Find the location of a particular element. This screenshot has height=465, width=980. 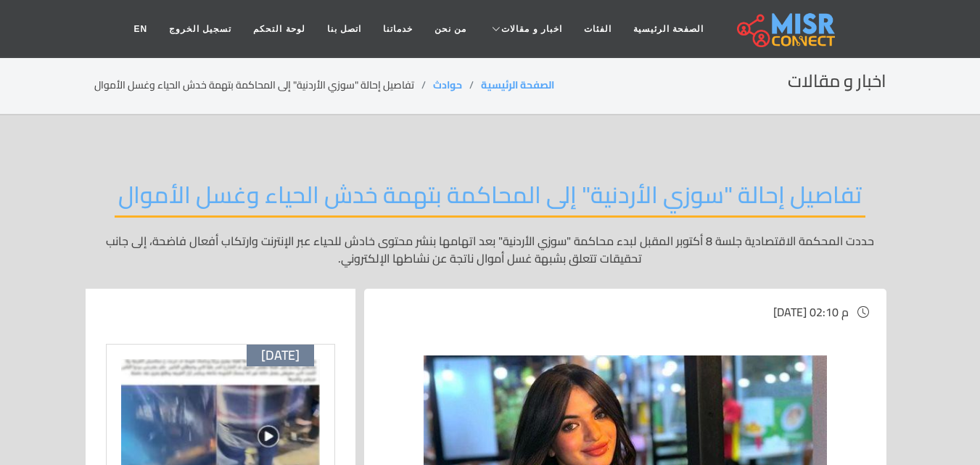

a: خدماتنا is located at coordinates (397, 29).